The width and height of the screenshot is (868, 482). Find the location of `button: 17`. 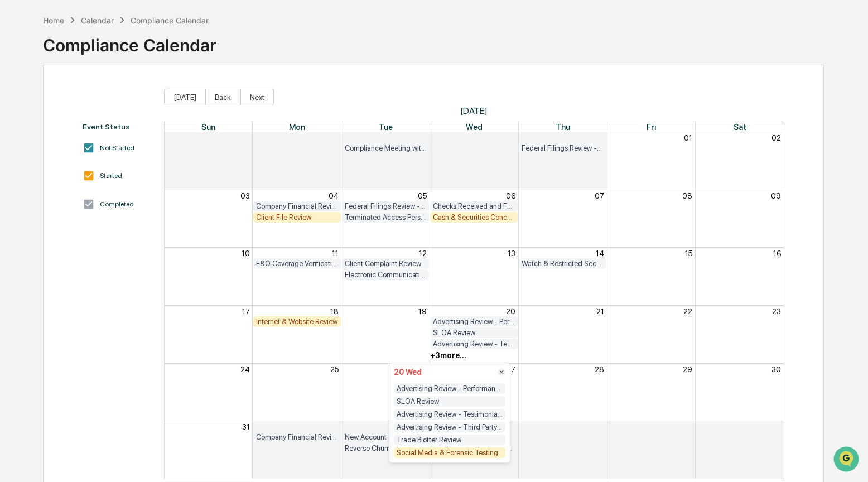

button: 17 is located at coordinates (246, 311).